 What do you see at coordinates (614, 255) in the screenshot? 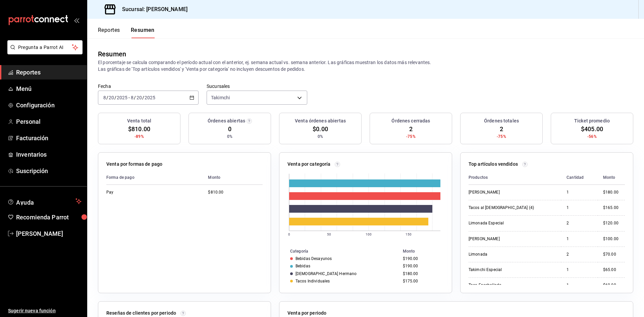
I see `div: $70.00` at bounding box center [614, 255].